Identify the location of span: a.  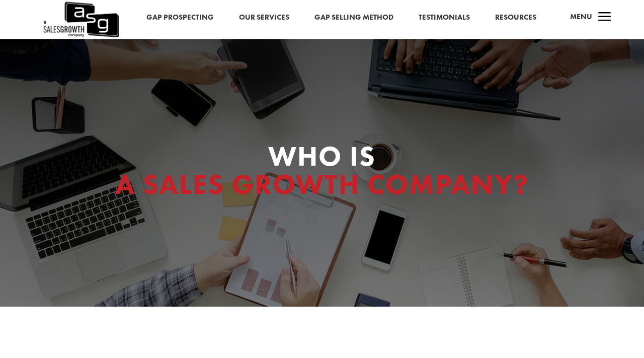
(605, 17).